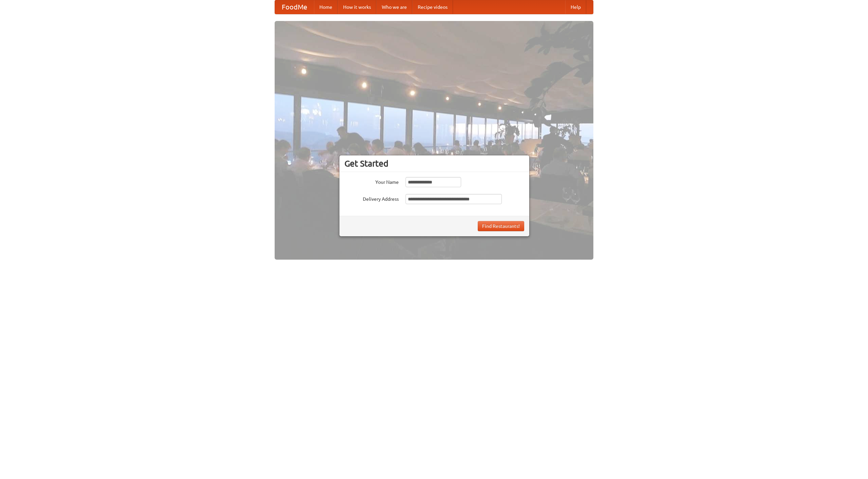 This screenshot has width=868, height=479. Describe the element at coordinates (326, 7) in the screenshot. I see `a: Home` at that location.